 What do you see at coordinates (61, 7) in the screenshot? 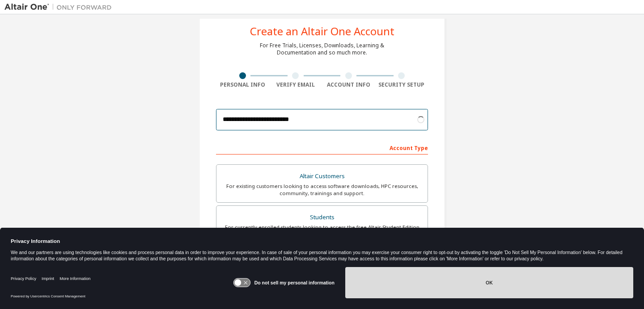
I see `img: Altair One` at bounding box center [61, 7].